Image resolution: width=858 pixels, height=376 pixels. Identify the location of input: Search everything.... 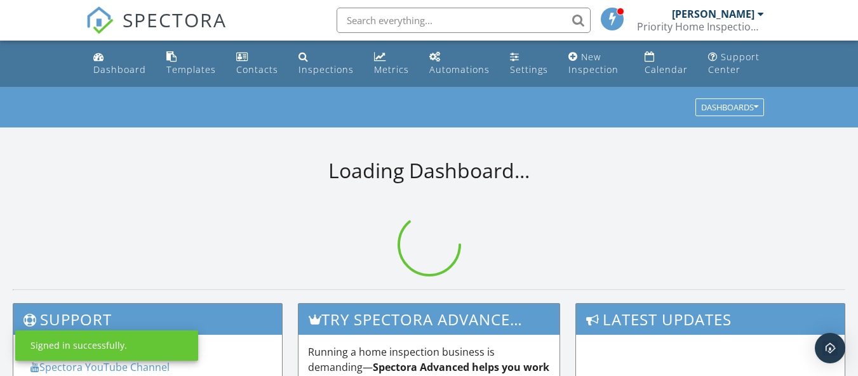
(463, 20).